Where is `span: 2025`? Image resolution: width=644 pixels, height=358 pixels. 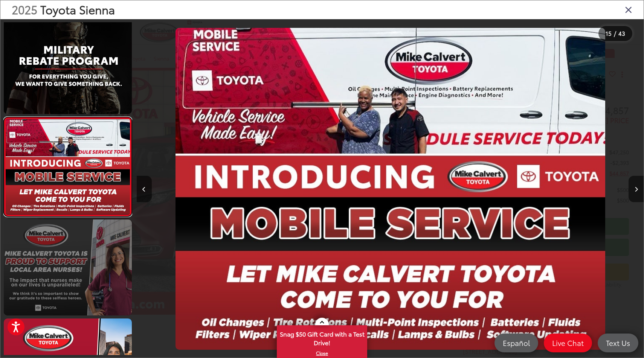 span: 2025 is located at coordinates (25, 9).